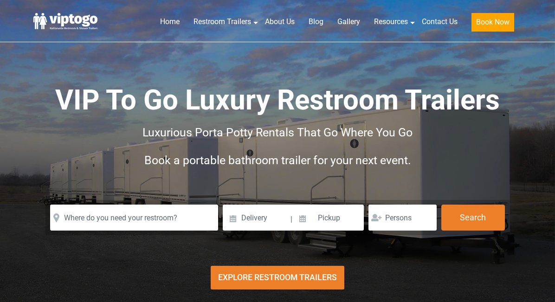 The height and width of the screenshot is (302, 555). What do you see at coordinates (280, 22) in the screenshot?
I see `a: About Us` at bounding box center [280, 22].